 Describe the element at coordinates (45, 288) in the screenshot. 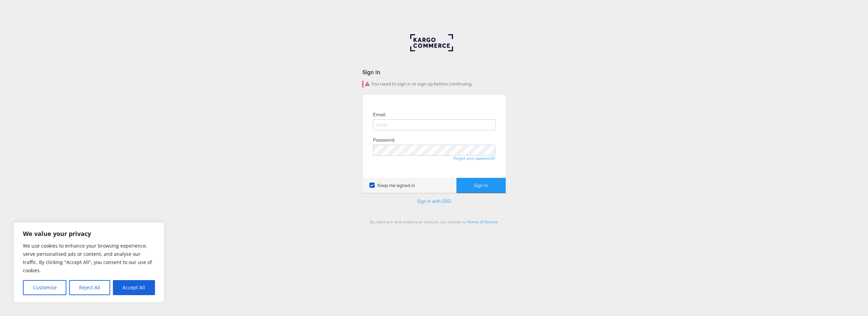

I see `button: Customise` at that location.